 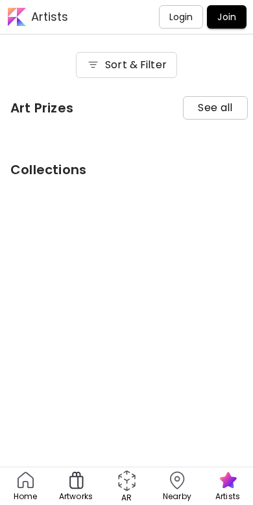 I want to click on a: Login, so click(x=181, y=17).